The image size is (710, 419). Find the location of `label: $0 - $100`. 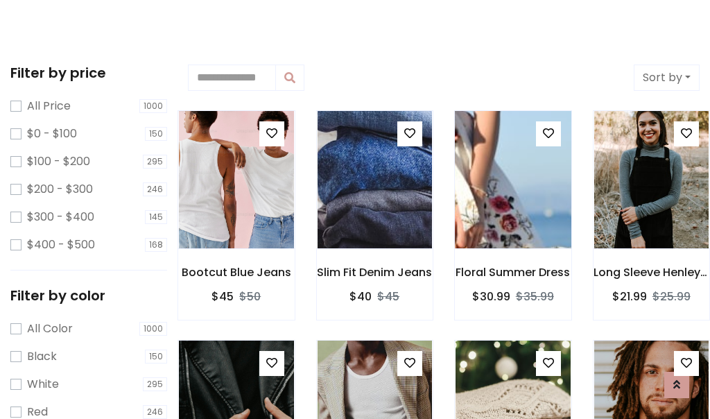

label: $0 - $100 is located at coordinates (52, 134).